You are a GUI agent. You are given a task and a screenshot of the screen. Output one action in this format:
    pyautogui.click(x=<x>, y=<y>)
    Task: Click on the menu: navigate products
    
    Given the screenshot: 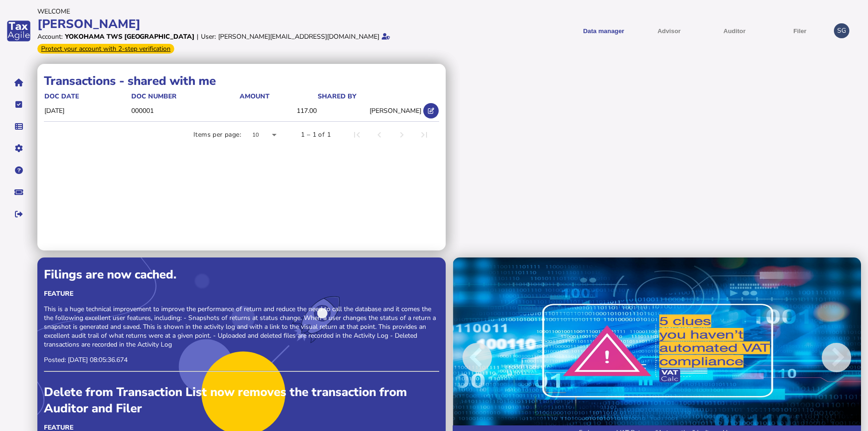 What is the action you would take?
    pyautogui.click(x=633, y=31)
    